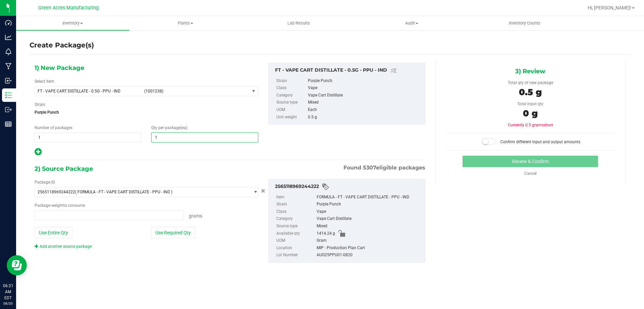 This screenshot has height=309, width=644. Describe the element at coordinates (292, 117) in the screenshot. I see `label: Unit weight` at that location.